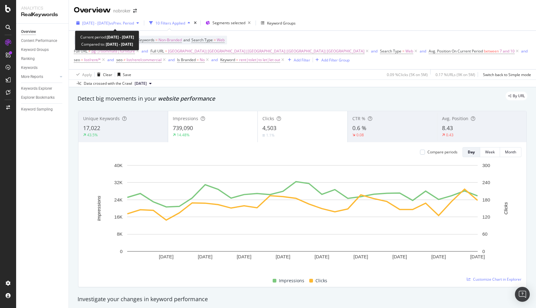 This screenshot has width=536, height=308. Describe the element at coordinates (506, 208) in the screenshot. I see `text: Clicks` at that location.